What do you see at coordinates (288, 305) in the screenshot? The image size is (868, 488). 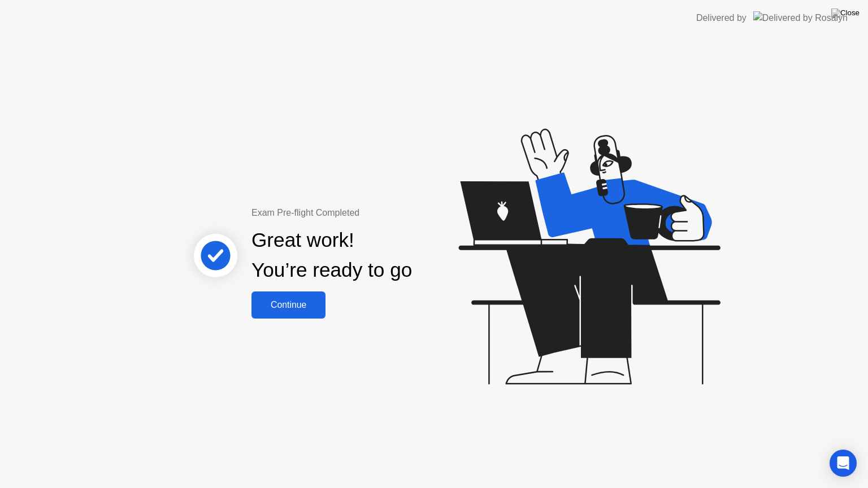 I see `div: Continue` at bounding box center [288, 305].